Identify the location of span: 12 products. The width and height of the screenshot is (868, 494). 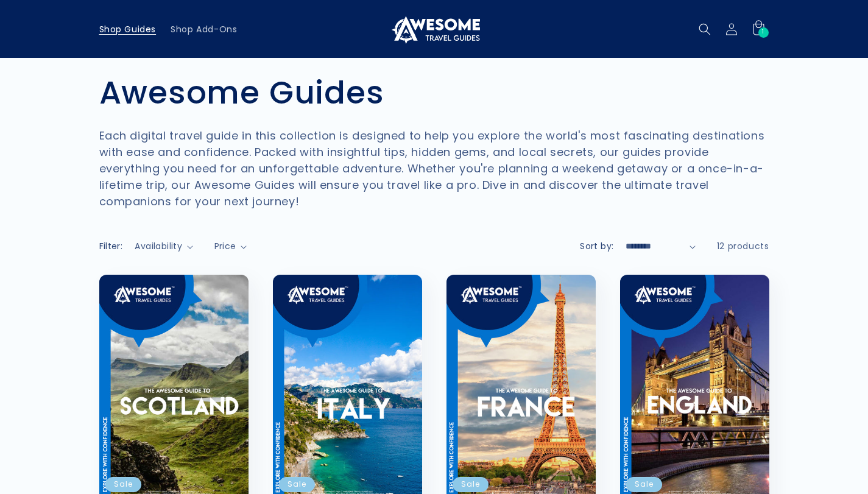
(743, 246).